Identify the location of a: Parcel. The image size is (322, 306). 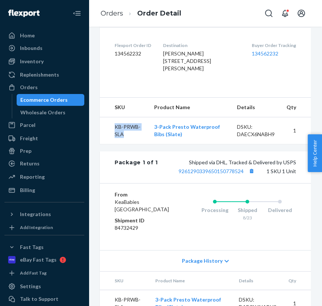
(44, 125).